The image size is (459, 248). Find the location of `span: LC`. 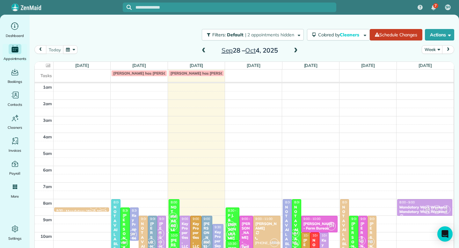

span: LC is located at coordinates (160, 242).